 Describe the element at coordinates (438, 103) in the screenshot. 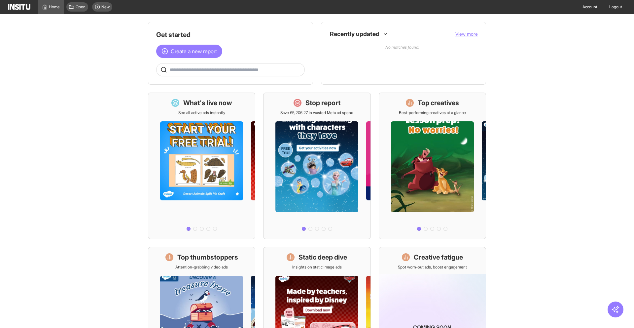

I see `h1: Top creatives` at that location.